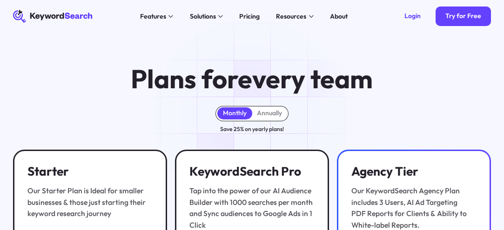 This screenshot has width=504, height=230. I want to click on div: Try for Free, so click(463, 16).